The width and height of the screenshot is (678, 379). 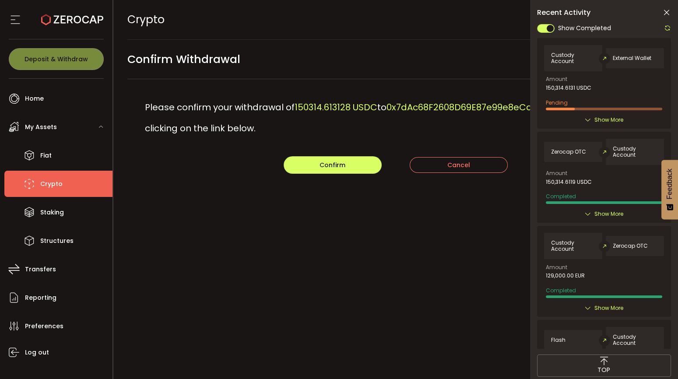 I want to click on span: Log out, so click(x=37, y=352).